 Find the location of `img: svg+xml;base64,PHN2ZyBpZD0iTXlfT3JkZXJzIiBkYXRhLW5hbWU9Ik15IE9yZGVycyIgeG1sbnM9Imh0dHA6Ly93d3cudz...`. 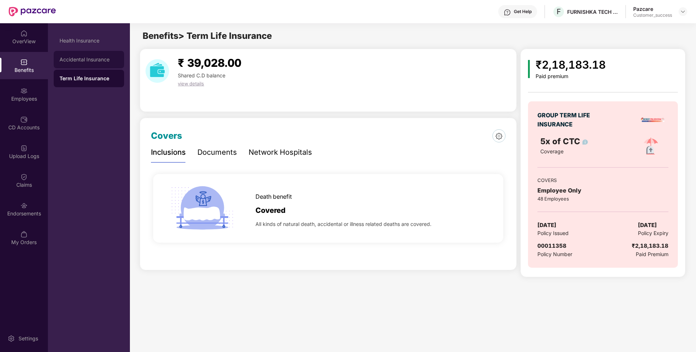

img: svg+xml;base64,PHN2ZyBpZD0iTXlfT3JkZXJzIiBkYXRhLW5hbWU9Ik15IE9yZGVycyIgeG1sbnM9Imh0dHA6Ly93d3cudz... is located at coordinates (24, 234).